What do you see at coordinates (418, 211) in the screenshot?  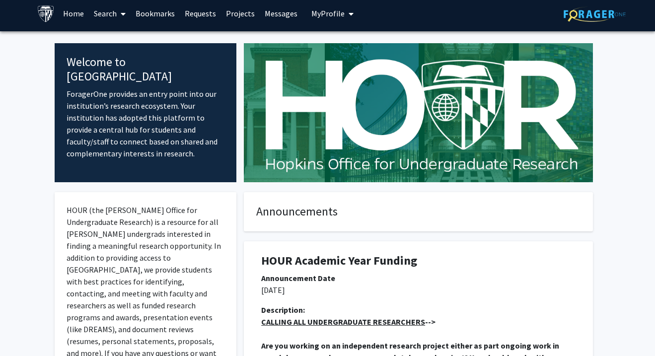 I see `h4: Announcements` at bounding box center [418, 211].